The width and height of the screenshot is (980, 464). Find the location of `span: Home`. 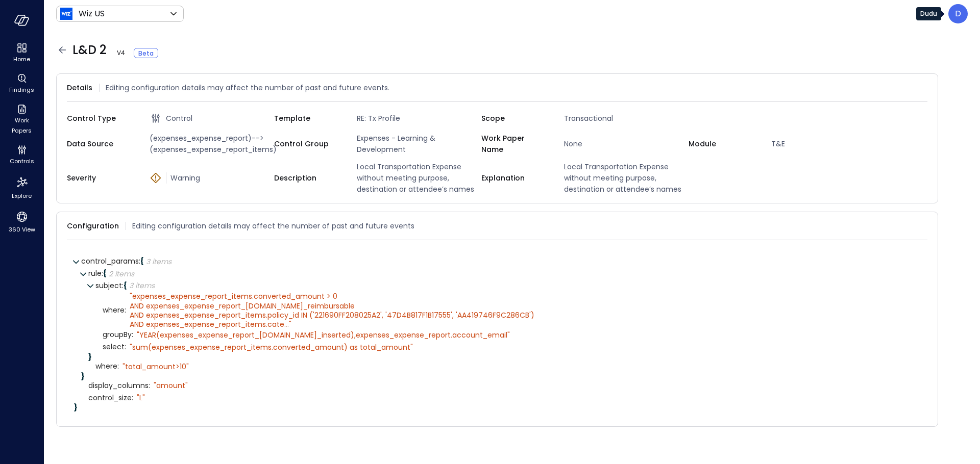

span: Home is located at coordinates (21, 59).